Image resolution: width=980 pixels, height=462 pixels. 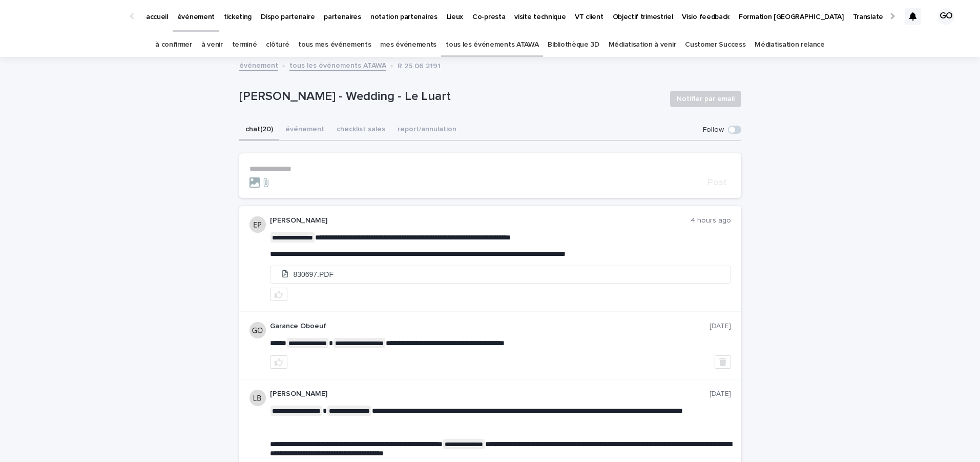 I want to click on button: Notifier par email, so click(x=705, y=99).